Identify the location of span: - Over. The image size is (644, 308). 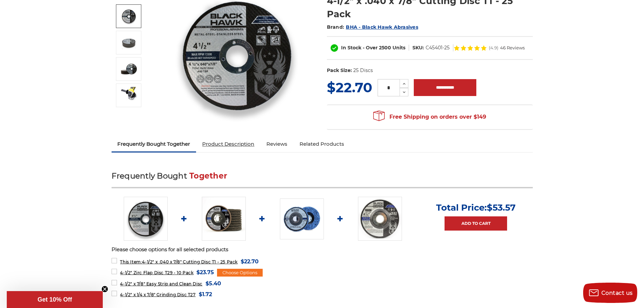
(370, 47).